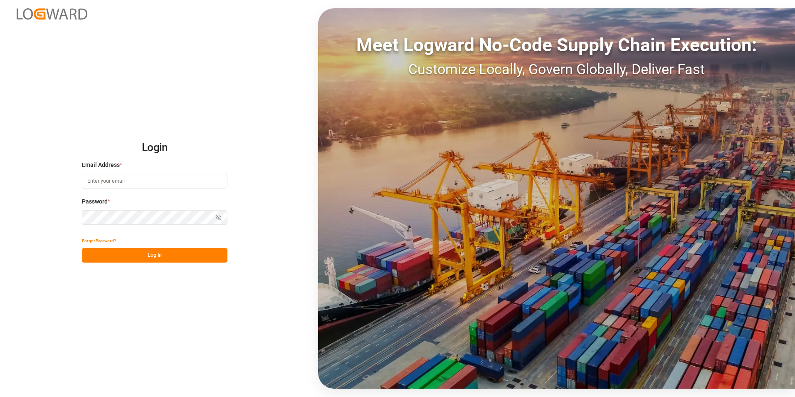 Image resolution: width=795 pixels, height=397 pixels. I want to click on div: Customize Locally, Govern Globally, Deliver Fast, so click(557, 69).